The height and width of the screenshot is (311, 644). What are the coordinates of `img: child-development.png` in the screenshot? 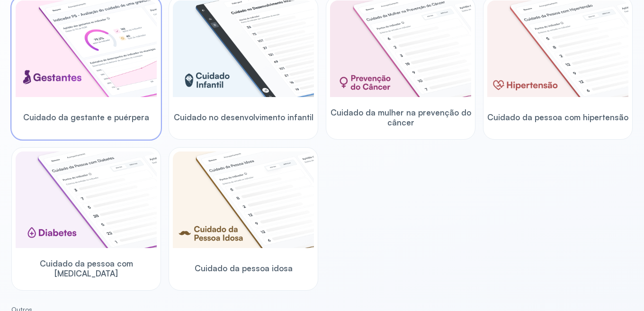 It's located at (243, 49).